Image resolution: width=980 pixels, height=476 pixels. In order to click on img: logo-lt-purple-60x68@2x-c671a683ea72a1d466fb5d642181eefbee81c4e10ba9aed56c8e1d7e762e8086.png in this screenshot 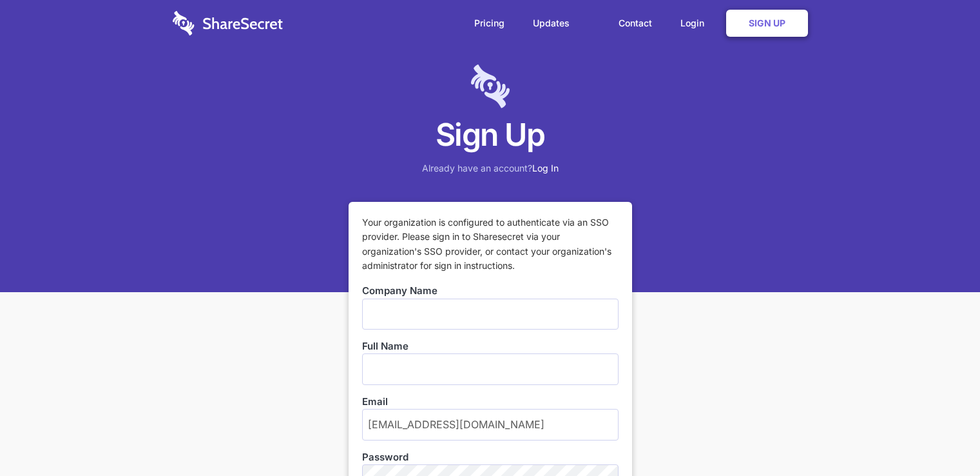, I will do `click(490, 86)`.